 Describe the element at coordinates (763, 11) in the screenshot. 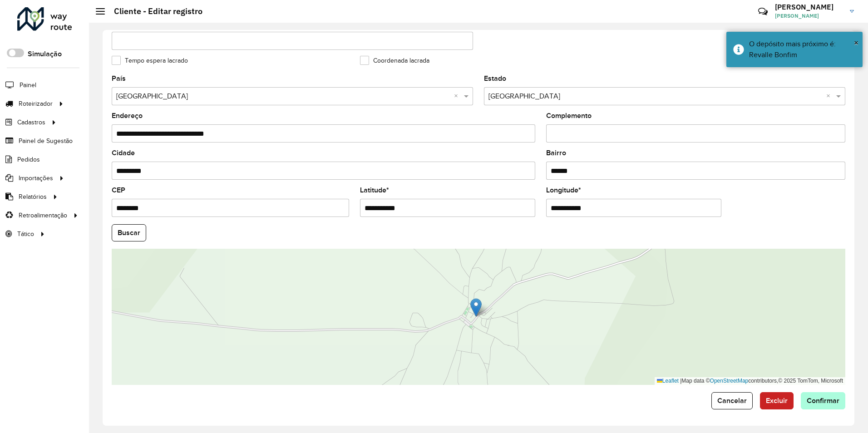

I see `a: Contato Rápido` at that location.